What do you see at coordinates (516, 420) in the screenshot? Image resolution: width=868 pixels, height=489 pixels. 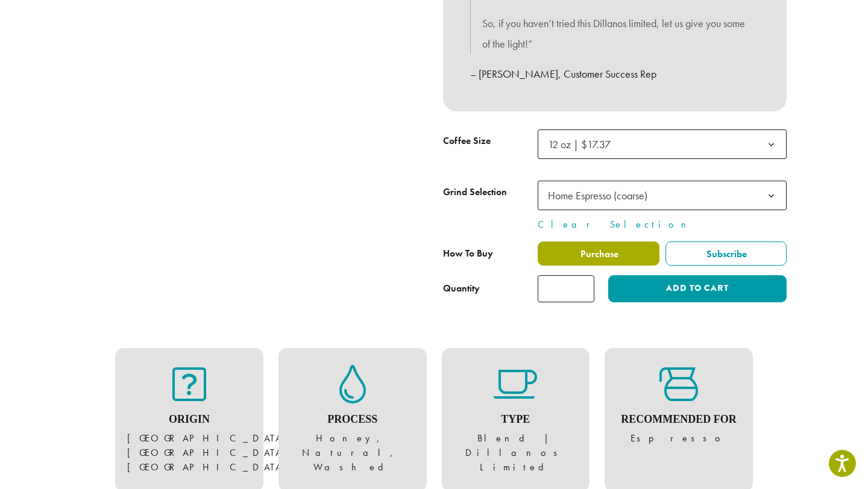 I see `figure: Blend | Dillanos Limited` at bounding box center [516, 420].